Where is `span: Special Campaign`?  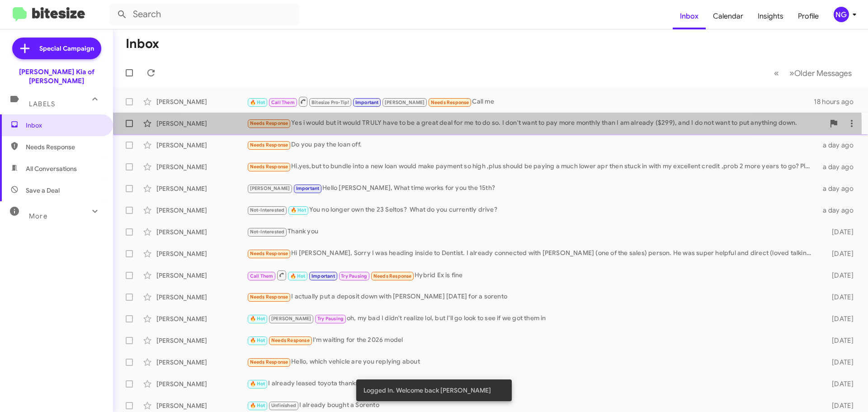 span: Special Campaign is located at coordinates (66, 48).